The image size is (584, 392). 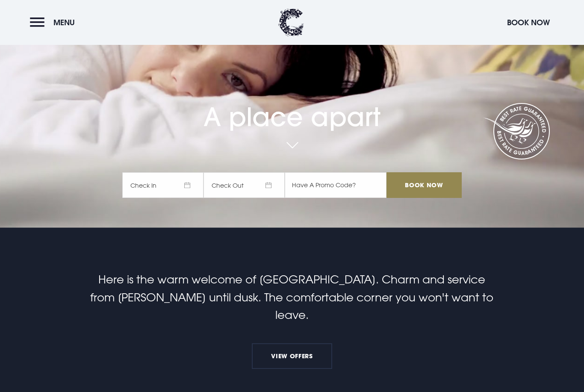 What do you see at coordinates (291, 22) in the screenshot?
I see `img: Clandeboye Lodge` at bounding box center [291, 22].